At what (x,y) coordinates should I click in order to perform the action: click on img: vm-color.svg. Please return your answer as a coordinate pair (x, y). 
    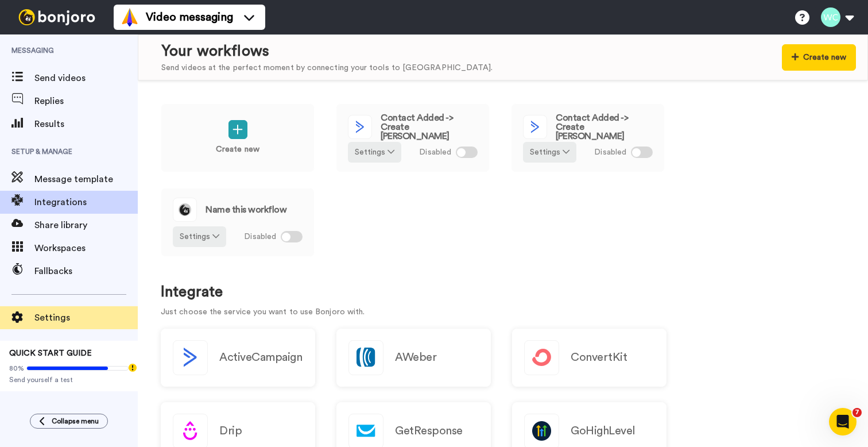
    Looking at the image, I should click on (130, 17).